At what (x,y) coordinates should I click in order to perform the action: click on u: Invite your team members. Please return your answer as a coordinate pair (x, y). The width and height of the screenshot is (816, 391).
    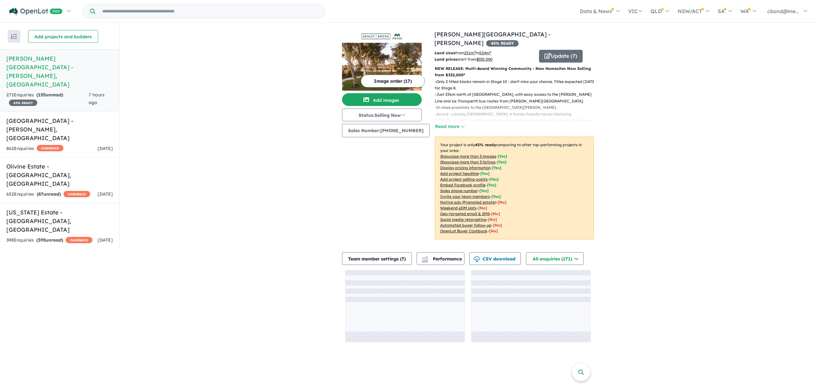
    Looking at the image, I should click on (465, 196).